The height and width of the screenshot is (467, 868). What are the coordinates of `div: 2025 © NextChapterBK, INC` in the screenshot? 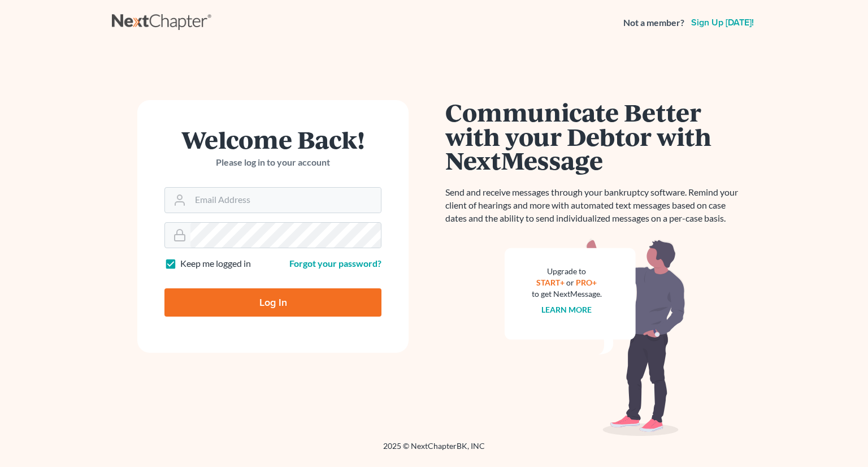 It's located at (434, 450).